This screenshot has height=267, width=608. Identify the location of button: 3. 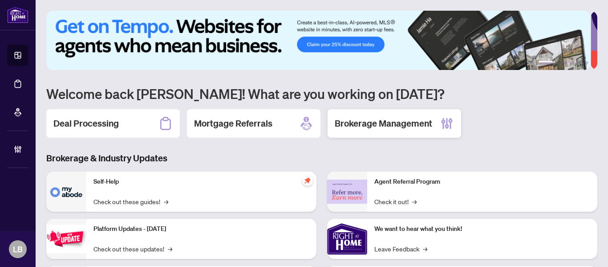
(566, 63).